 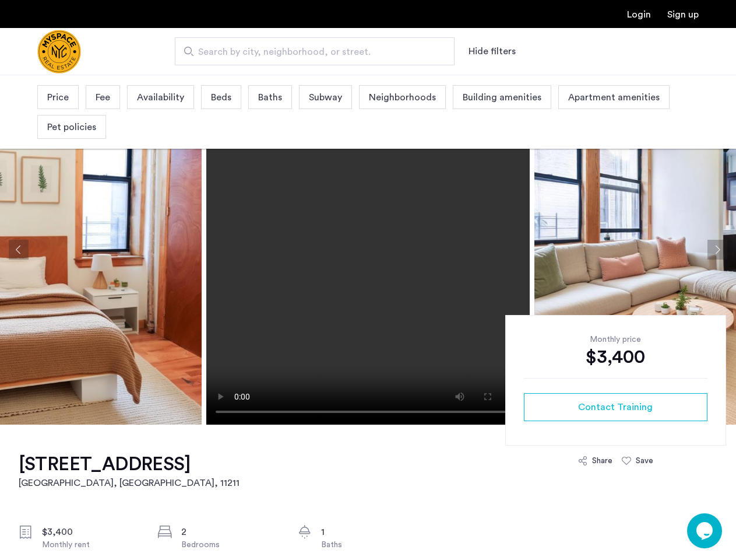 What do you see at coordinates (502, 97) in the screenshot?
I see `span: Building amenities` at bounding box center [502, 97].